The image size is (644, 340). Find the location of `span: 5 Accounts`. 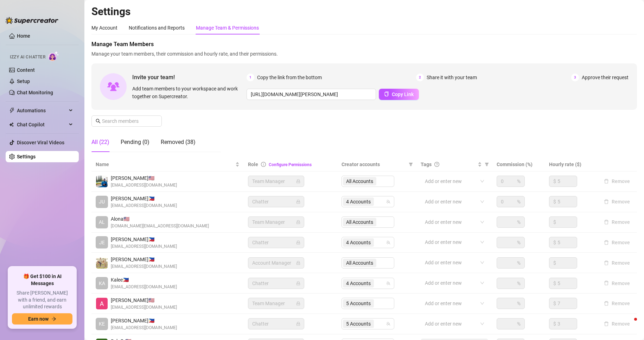

span: 5 Accounts is located at coordinates (359, 324).